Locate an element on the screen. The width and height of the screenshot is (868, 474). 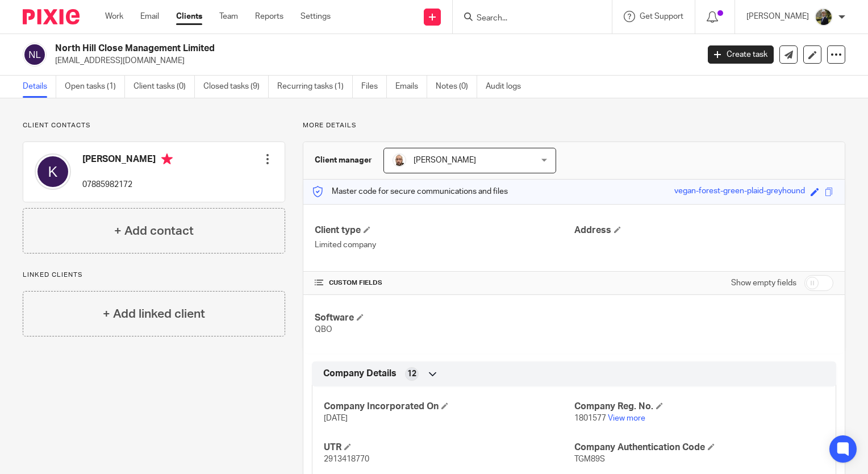
p: More details is located at coordinates (574, 126).